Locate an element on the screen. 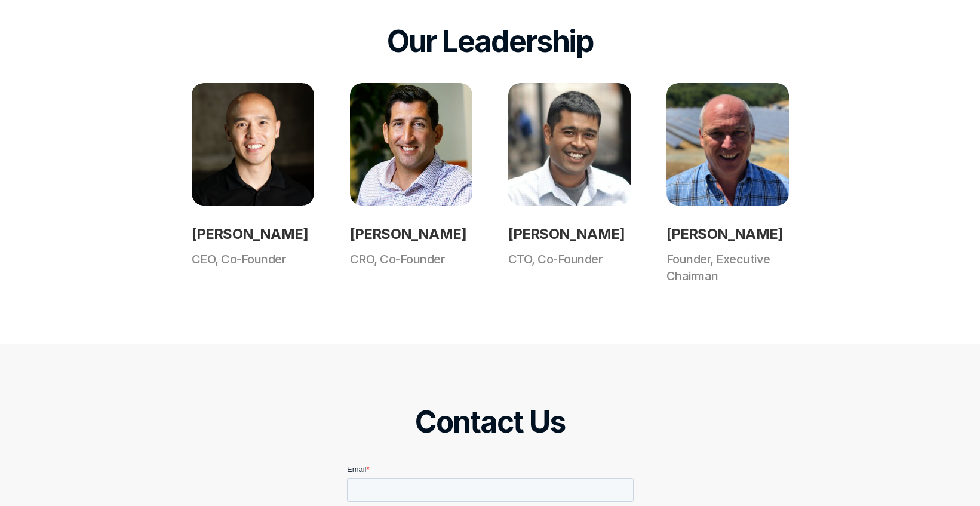 The width and height of the screenshot is (980, 506). h2: Our Leadership is located at coordinates (490, 41).